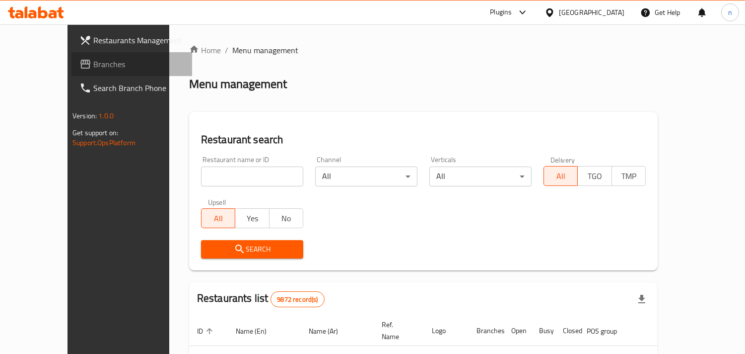 The image size is (745, 354). What do you see at coordinates (501, 12) in the screenshot?
I see `div: Plugins` at bounding box center [501, 12].